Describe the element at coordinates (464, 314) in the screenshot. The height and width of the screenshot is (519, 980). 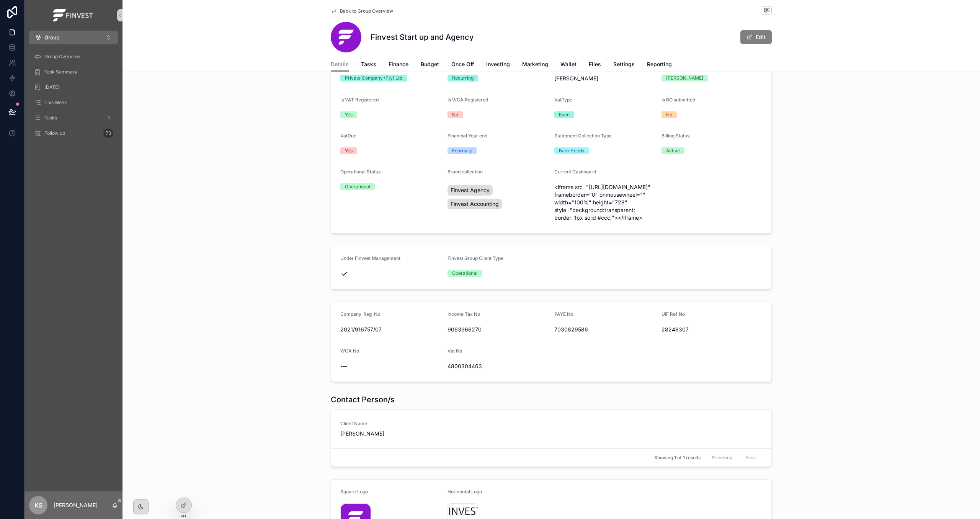
I see `span: Income Tax No` at that location.